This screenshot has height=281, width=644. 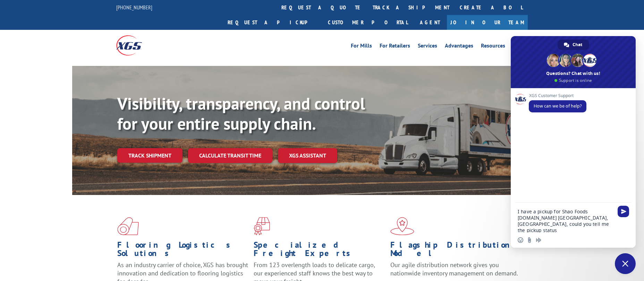 I want to click on h1: Specialized Freight Experts, so click(x=319, y=251).